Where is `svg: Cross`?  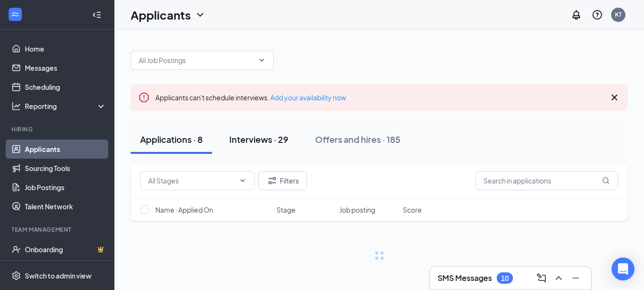
svg: Cross is located at coordinates (614, 98).